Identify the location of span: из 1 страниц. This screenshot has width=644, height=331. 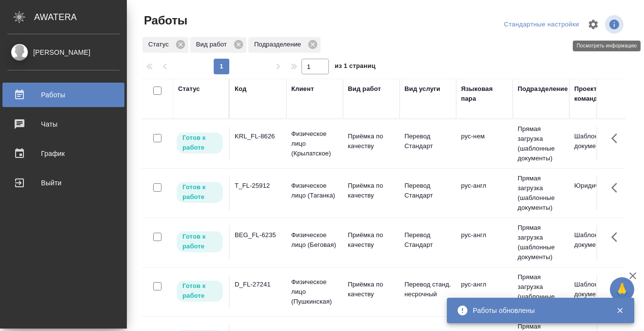
(355, 67).